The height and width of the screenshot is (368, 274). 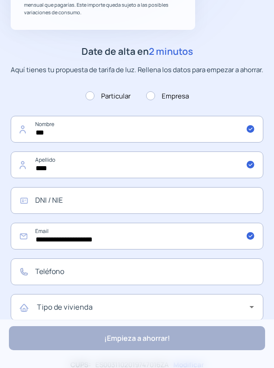 I want to click on span: 2 minutos, so click(x=171, y=51).